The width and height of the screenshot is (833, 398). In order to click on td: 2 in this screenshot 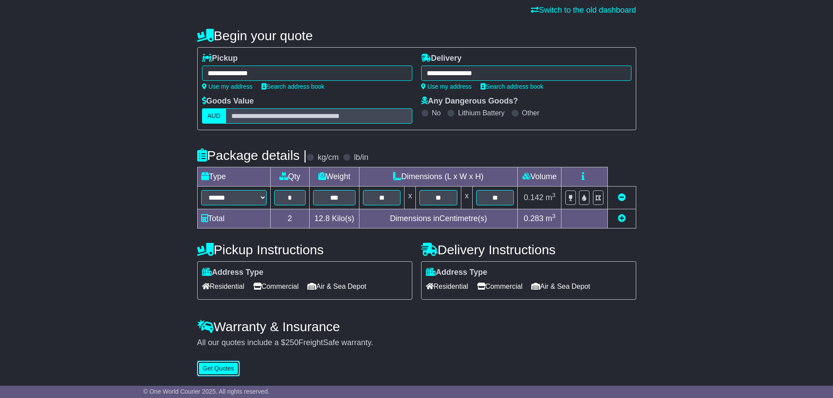, I will do `click(290, 219)`.